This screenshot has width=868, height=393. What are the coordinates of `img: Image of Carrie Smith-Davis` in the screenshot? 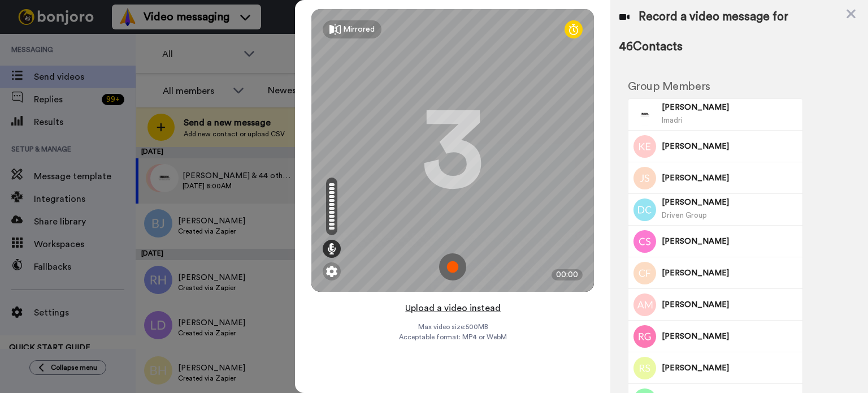 It's located at (645, 241).